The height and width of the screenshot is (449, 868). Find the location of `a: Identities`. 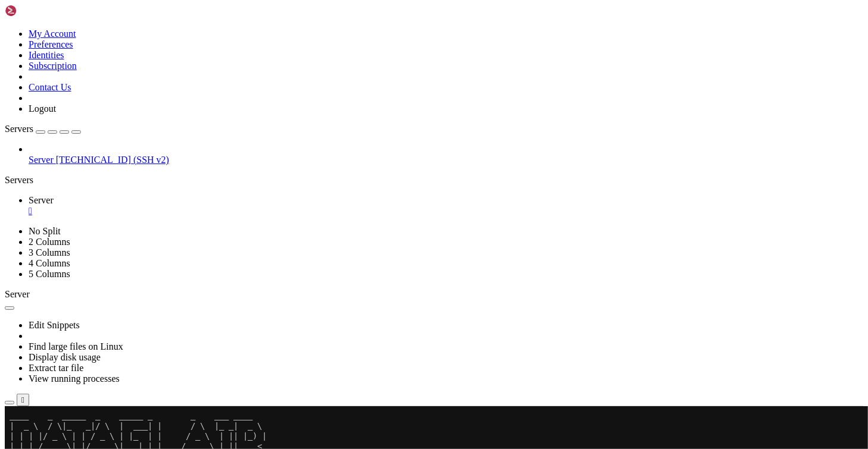

a: Identities is located at coordinates (47, 55).